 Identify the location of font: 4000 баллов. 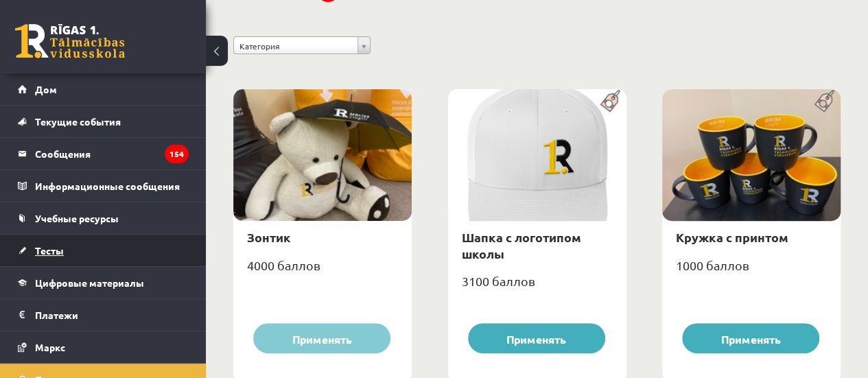
(283, 265).